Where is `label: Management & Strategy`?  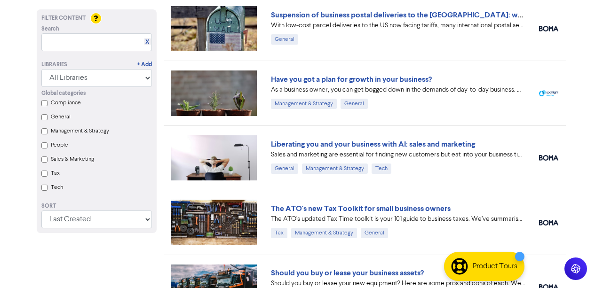
label: Management & Strategy is located at coordinates (80, 131).